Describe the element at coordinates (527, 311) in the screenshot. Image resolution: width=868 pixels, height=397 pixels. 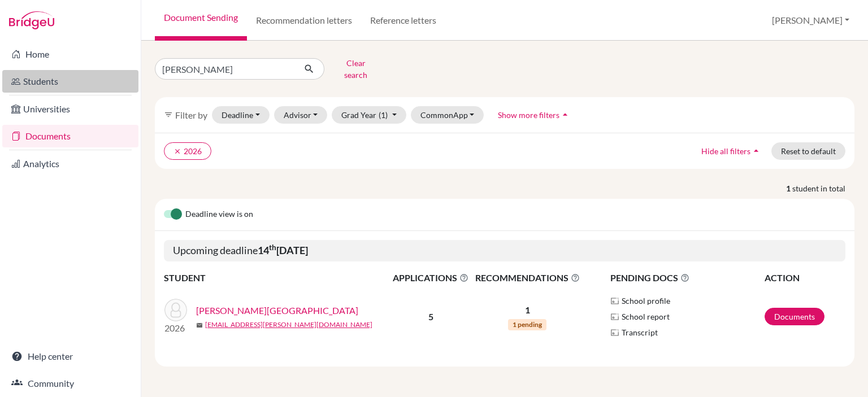
I see `p: 1` at that location.